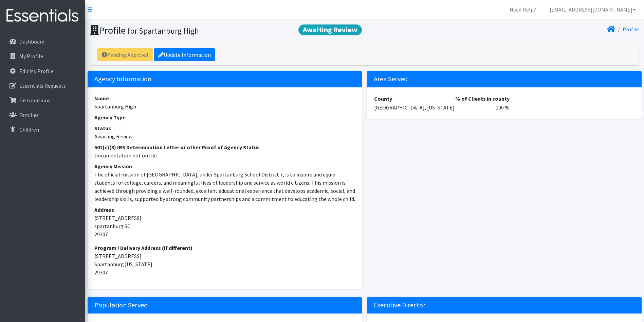  Describe the element at coordinates (225, 167) in the screenshot. I see `dt: Agency Mission` at that location.